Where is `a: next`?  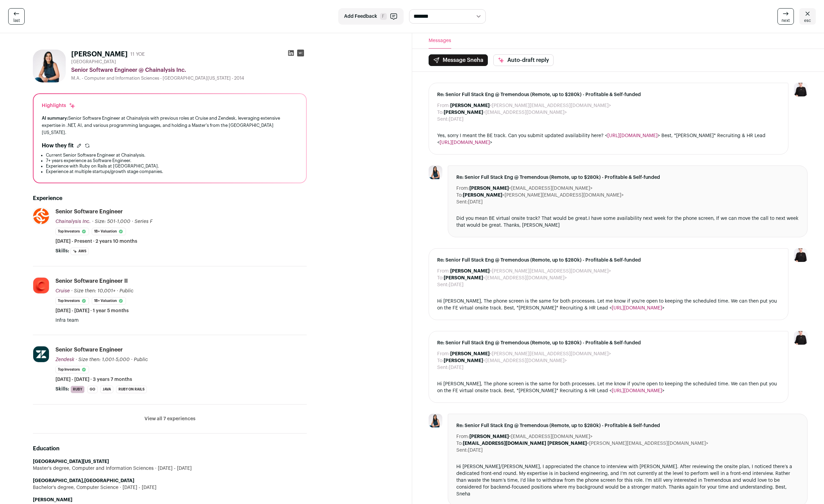 a: next is located at coordinates (785, 17).